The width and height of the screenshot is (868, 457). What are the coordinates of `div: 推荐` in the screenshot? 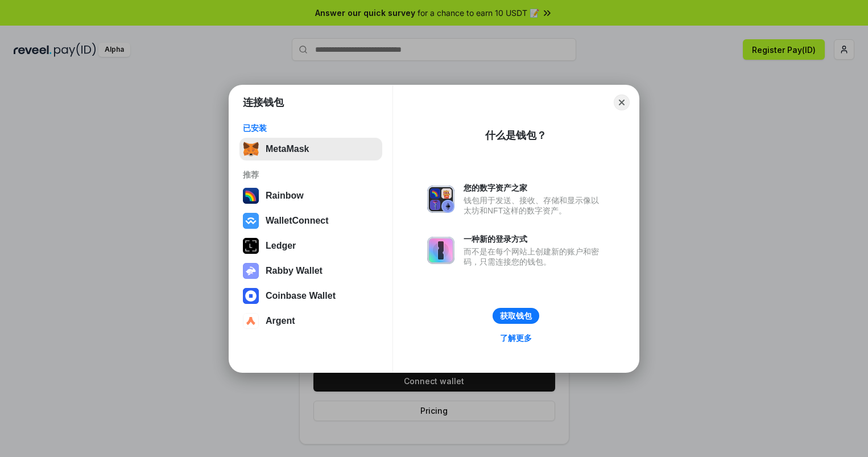 It's located at (310, 175).